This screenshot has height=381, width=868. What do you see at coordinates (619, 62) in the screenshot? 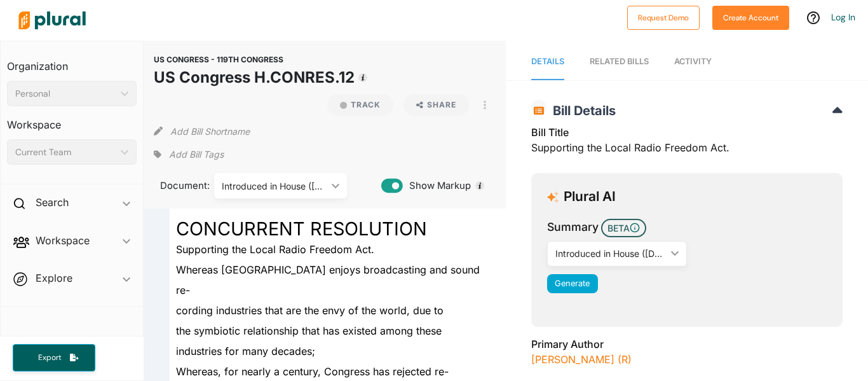
I see `a: RELATED BILLS` at bounding box center [619, 62].